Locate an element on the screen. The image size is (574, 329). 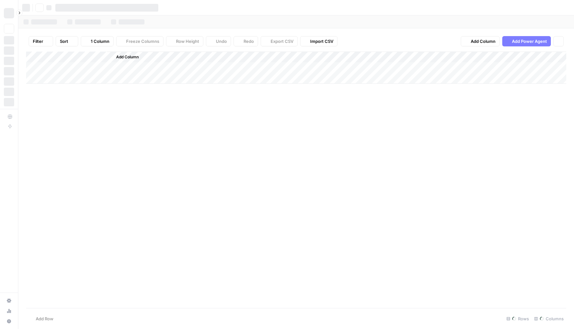
button: Import CSV is located at coordinates (319, 41).